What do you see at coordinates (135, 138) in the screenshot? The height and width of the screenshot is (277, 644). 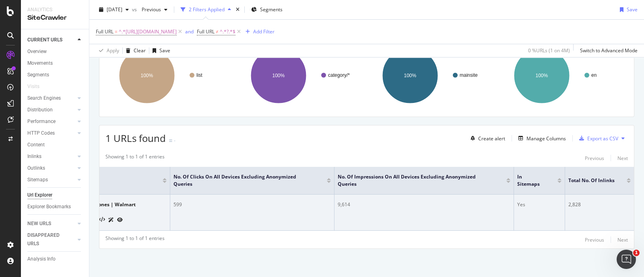 I see `span: 1 URLs found` at bounding box center [135, 138].